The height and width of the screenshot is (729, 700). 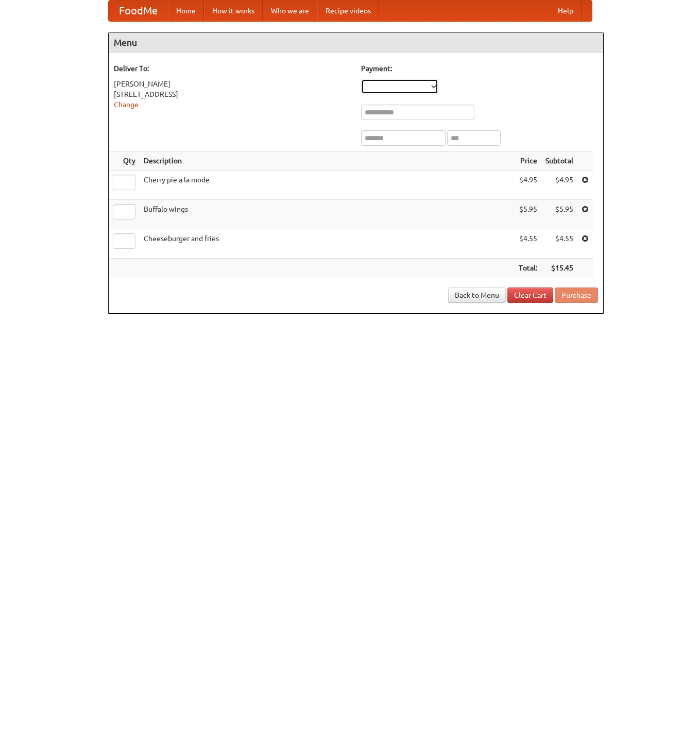 I want to click on button: Purchase, so click(x=577, y=295).